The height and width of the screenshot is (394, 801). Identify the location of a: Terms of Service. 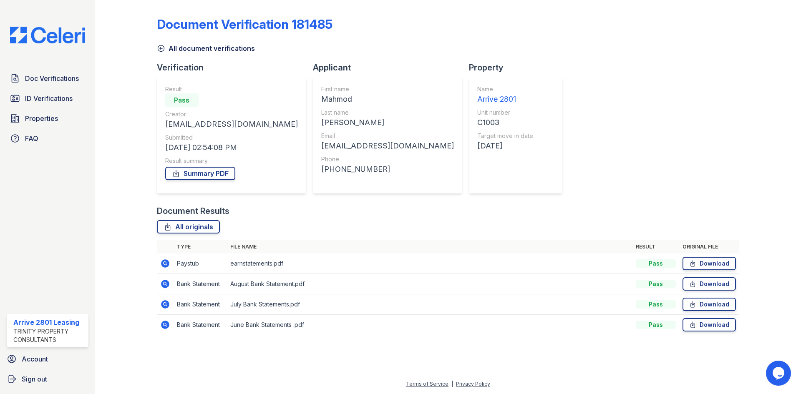
(427, 384).